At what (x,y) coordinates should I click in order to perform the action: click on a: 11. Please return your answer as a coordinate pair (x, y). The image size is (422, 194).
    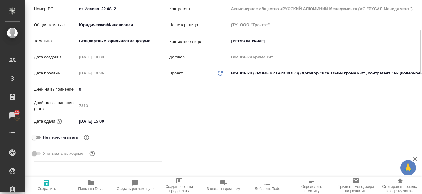
    Looking at the image, I should click on (12, 116).